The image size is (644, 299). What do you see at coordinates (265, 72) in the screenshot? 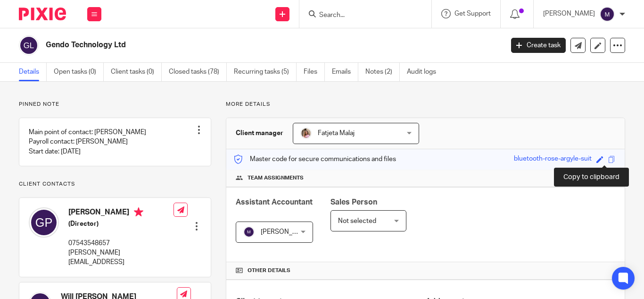
I see `a: Recurring tasks (5)` at bounding box center [265, 72].